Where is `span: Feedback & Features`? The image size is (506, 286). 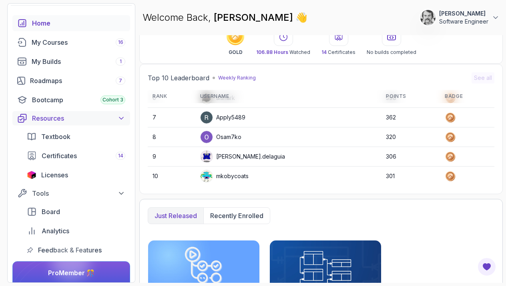 span: Feedback & Features is located at coordinates (70, 250).